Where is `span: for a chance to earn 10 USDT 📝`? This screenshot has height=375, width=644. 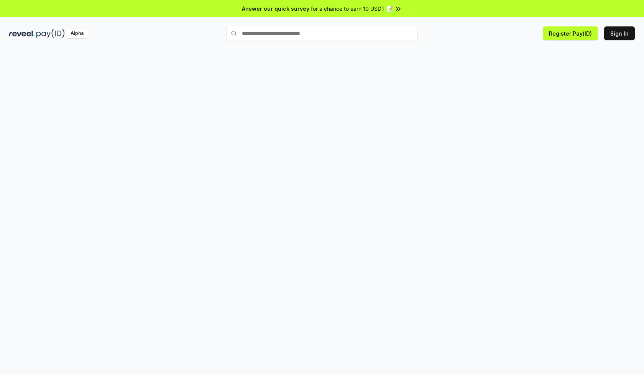
span: for a chance to earn 10 USDT 📝 is located at coordinates (352, 8).